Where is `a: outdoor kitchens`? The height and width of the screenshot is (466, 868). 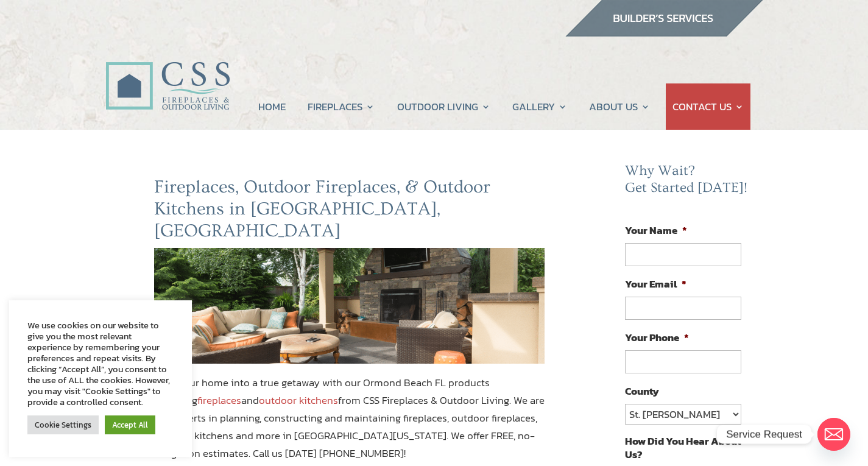
a: outdoor kitchens is located at coordinates (298, 400).